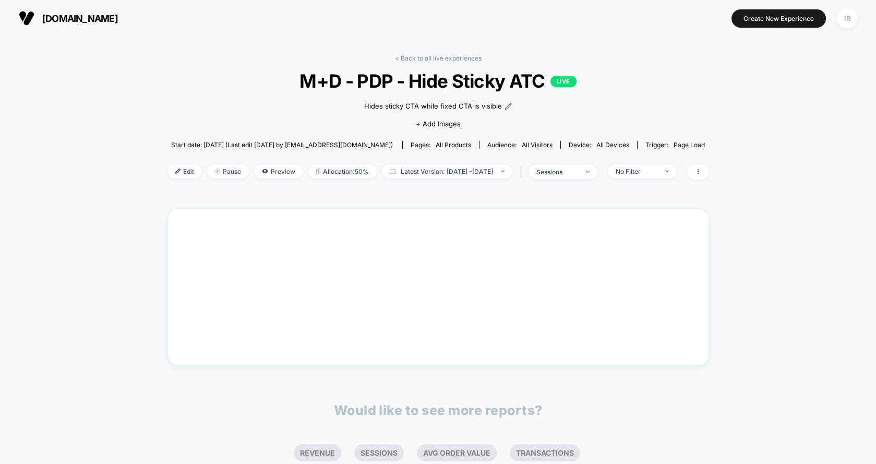  I want to click on div: No Filter, so click(636, 171).